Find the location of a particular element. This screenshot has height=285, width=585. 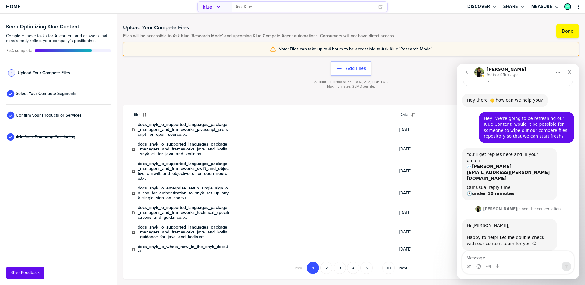

div: Our usual reply time 🕒 is located at coordinates (52, 126).